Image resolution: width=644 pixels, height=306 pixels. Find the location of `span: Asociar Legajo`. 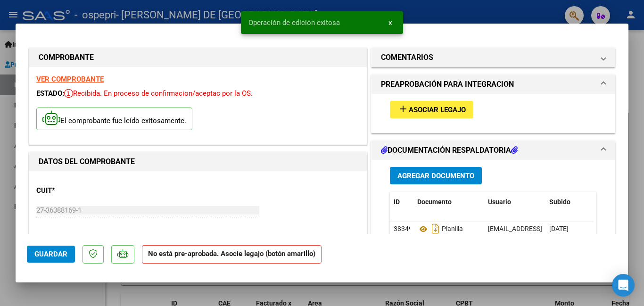

span: Asociar Legajo is located at coordinates (437, 110).